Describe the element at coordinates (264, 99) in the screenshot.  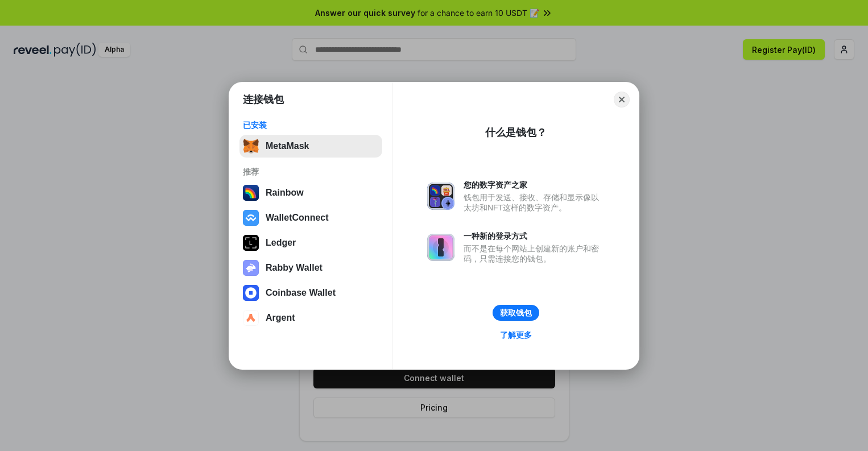
I see `h1: 连接钱包` at that location.